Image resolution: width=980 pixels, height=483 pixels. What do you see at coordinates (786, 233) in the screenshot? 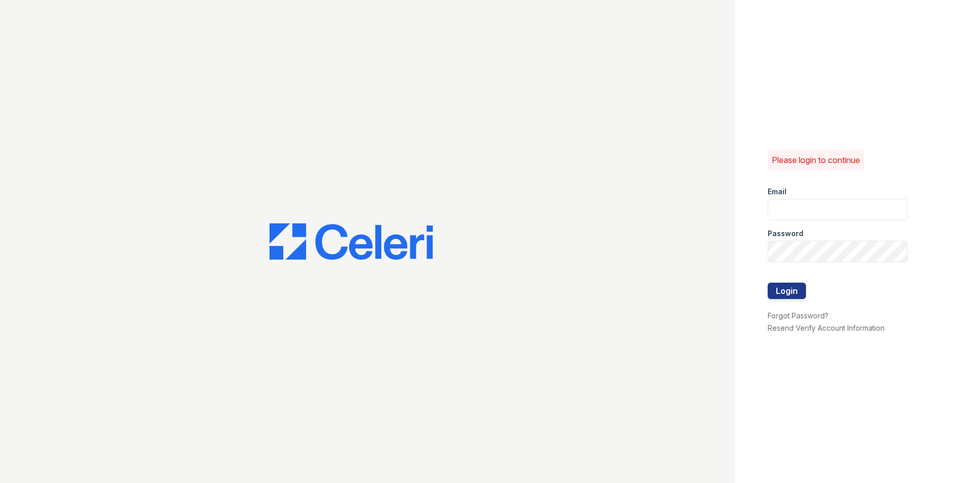
I see `label: Password` at bounding box center [786, 233].